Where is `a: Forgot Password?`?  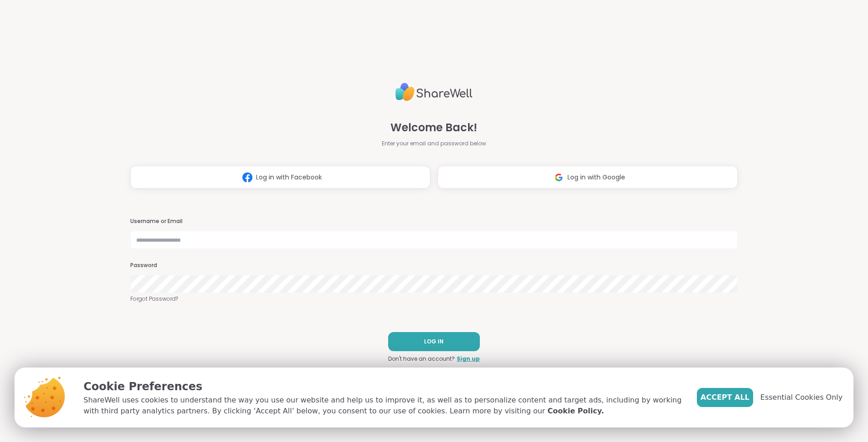
a: Forgot Password? is located at coordinates (434, 298).